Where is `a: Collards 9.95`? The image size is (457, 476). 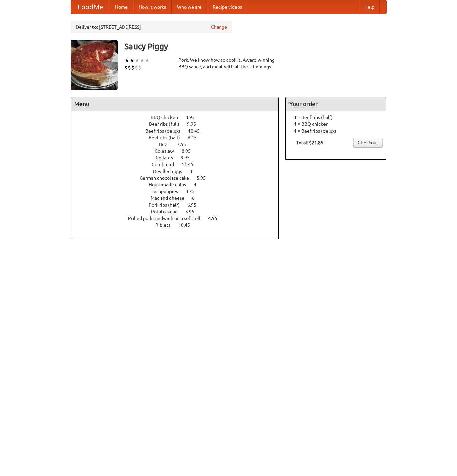
a: Collards 9.95 is located at coordinates (179, 157).